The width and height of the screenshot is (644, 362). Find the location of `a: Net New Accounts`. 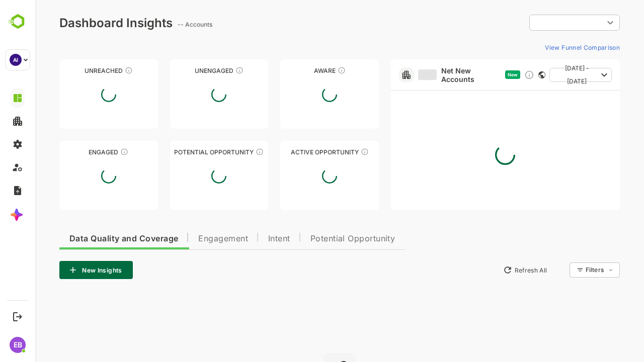

a: Net New Accounts is located at coordinates (424, 75).